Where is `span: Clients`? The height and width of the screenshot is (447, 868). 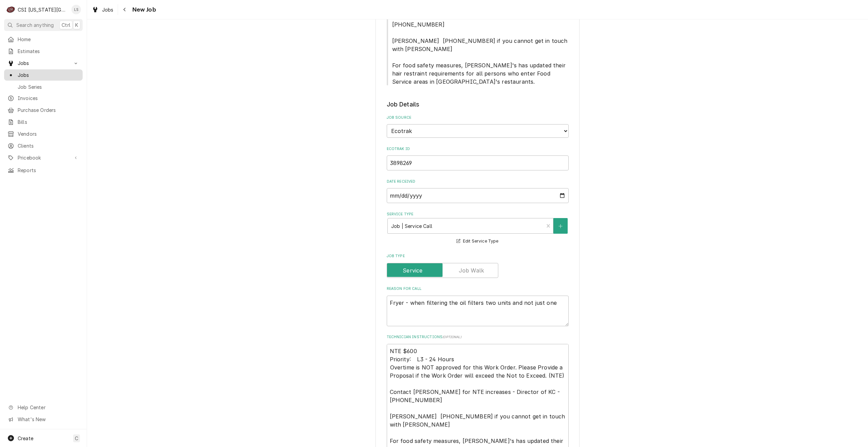 span: Clients is located at coordinates (48, 146).